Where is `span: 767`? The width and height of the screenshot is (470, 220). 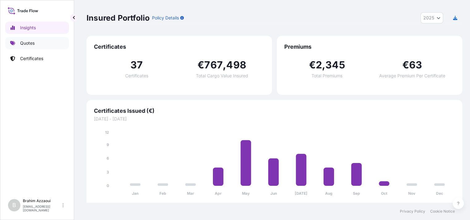
span: 767 is located at coordinates (213, 65).